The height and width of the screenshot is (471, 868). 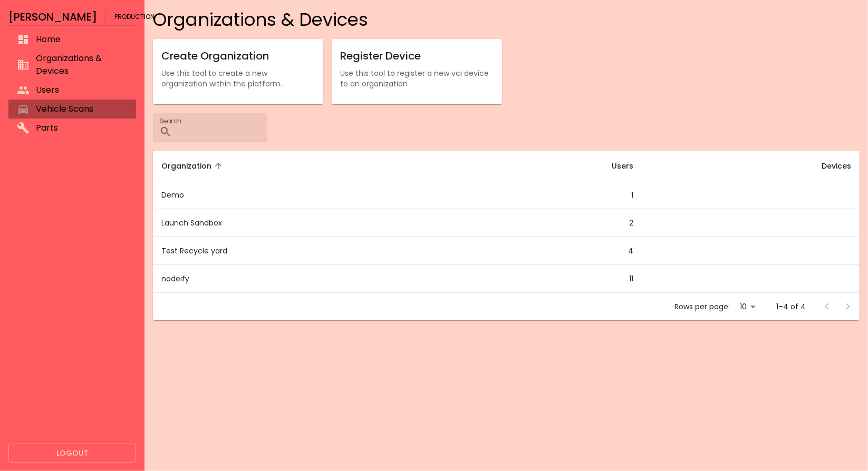 I want to click on td: 11, so click(x=547, y=279).